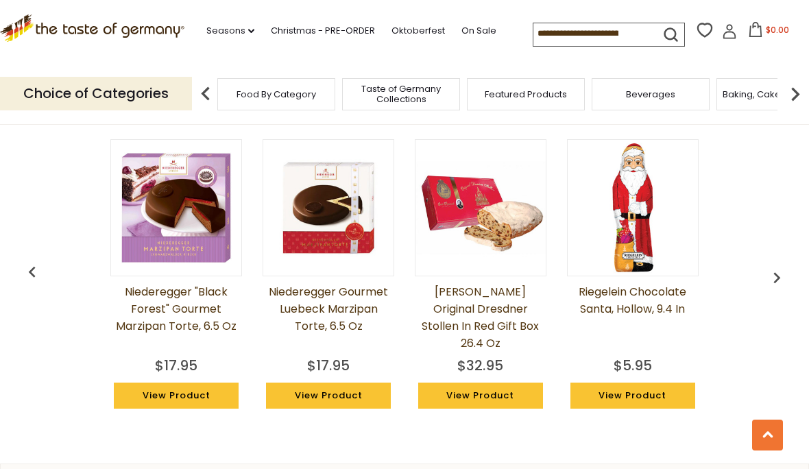 This screenshot has height=469, width=809. Describe the element at coordinates (276, 94) in the screenshot. I see `a: Food By Category` at that location.